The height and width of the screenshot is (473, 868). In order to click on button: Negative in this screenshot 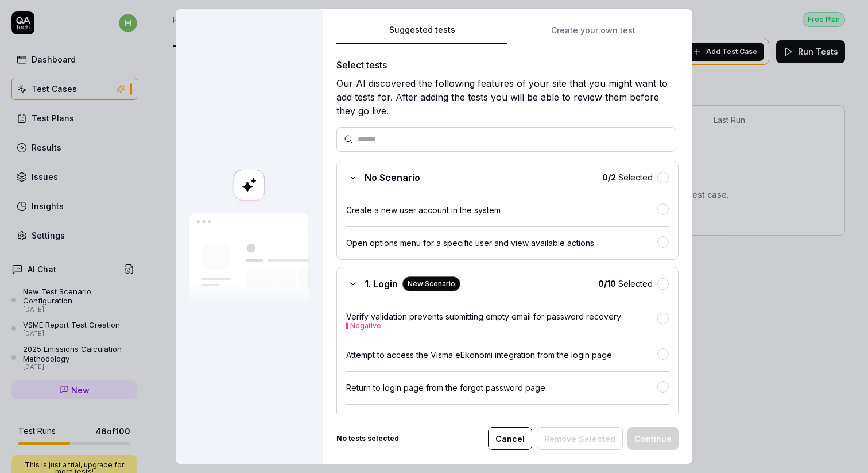, I will do `click(366, 326)`.